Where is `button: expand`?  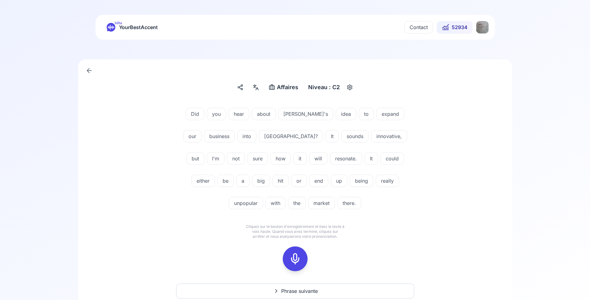
button: expand is located at coordinates (390, 114).